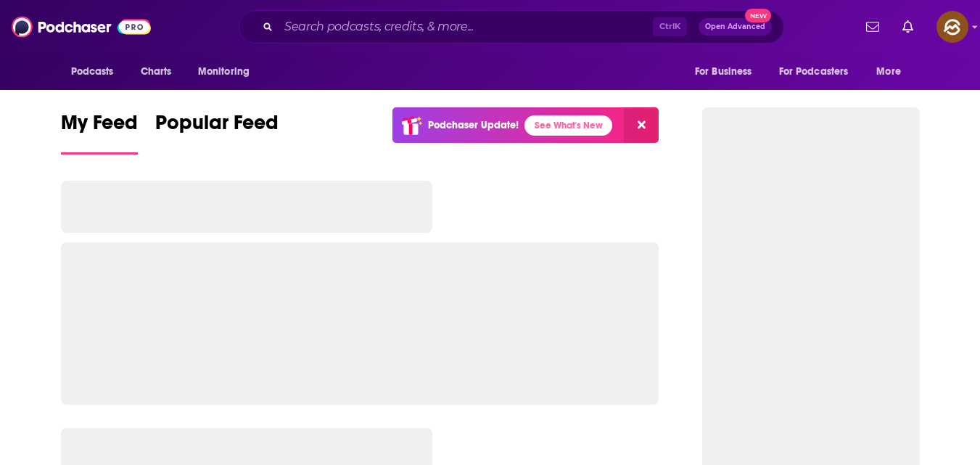 The height and width of the screenshot is (465, 980). I want to click on span: Open Advanced, so click(735, 27).